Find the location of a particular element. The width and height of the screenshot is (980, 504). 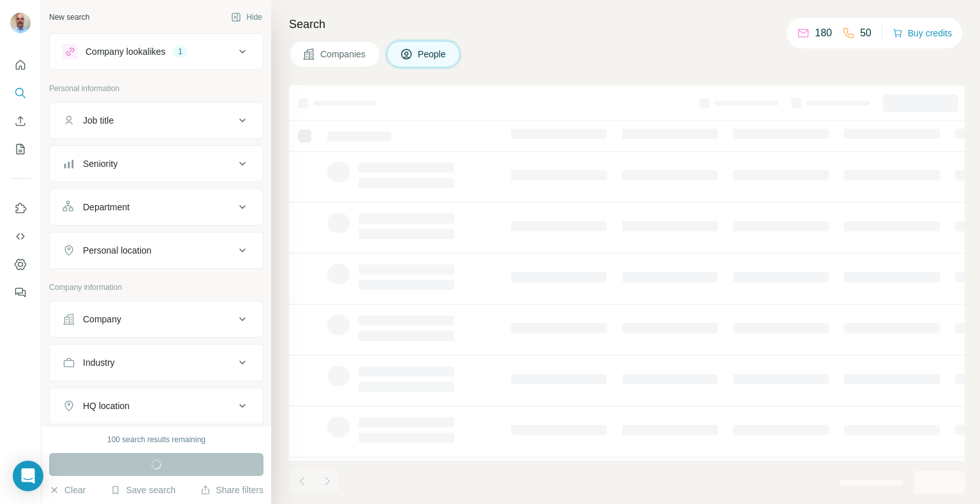

button: Quick start is located at coordinates (20, 65).